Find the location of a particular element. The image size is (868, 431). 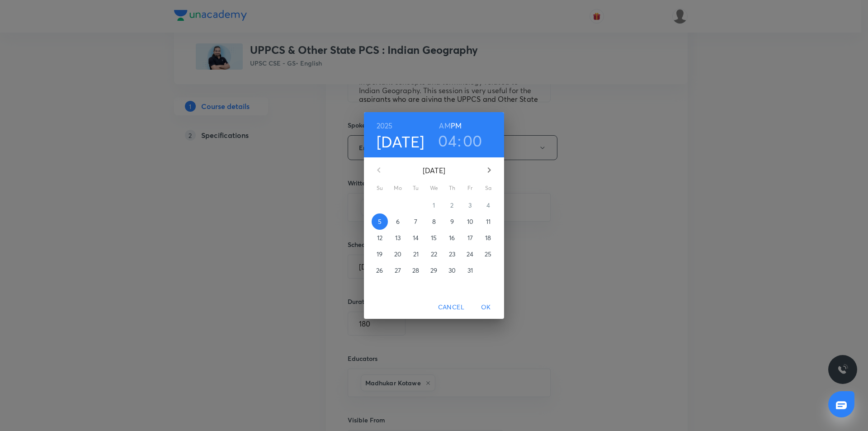

button: 25 is located at coordinates (488, 254).